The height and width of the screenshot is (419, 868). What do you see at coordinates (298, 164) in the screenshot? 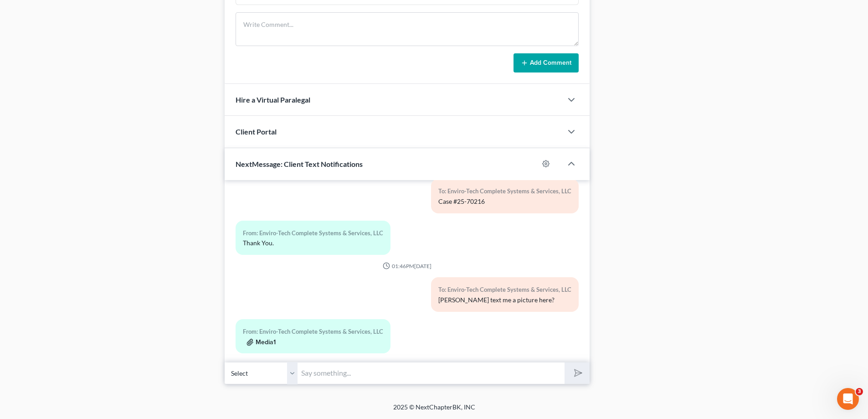
I see `span: NextMessage: Client Text Notifications` at bounding box center [298, 164].